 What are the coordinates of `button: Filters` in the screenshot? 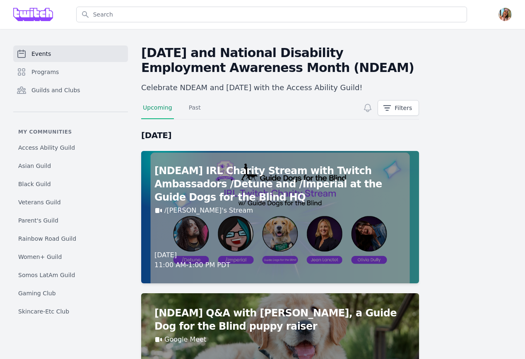 It's located at (398, 108).